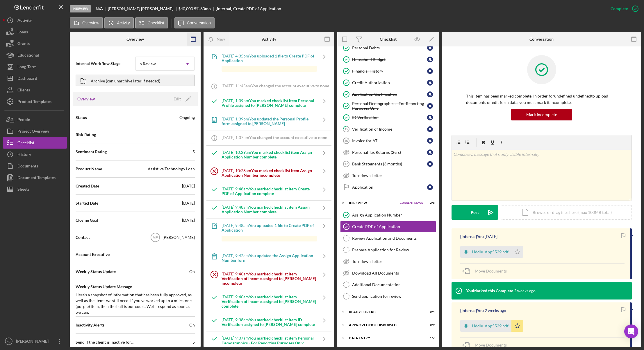 The width and height of the screenshot is (644, 350). Describe the element at coordinates (394, 284) in the screenshot. I see `div: Additional Documentation` at that location.